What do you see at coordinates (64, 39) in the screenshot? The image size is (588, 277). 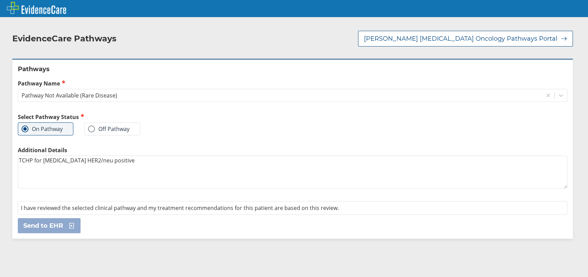 I see `h2: EvidenceCare Pathways` at bounding box center [64, 39].